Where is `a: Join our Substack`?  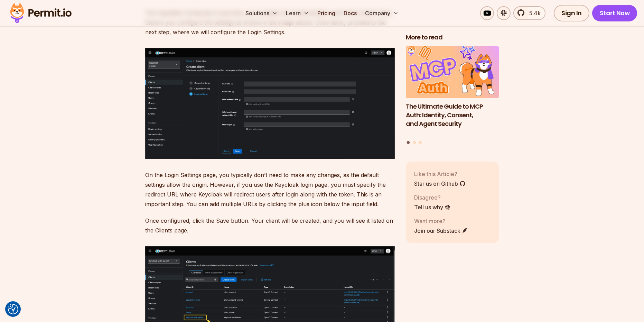 a: Join our Substack is located at coordinates (441, 231).